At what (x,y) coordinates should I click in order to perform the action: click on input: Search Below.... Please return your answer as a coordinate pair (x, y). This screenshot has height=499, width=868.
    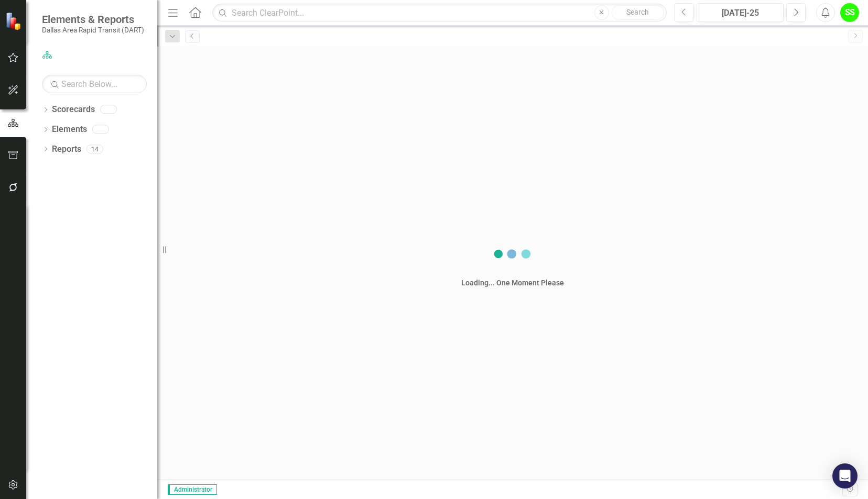
    Looking at the image, I should click on (94, 84).